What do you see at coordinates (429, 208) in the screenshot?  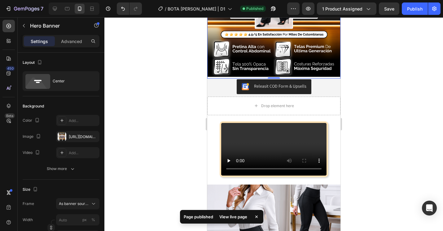 I see `div: Open Intercom Messenger` at bounding box center [429, 208].